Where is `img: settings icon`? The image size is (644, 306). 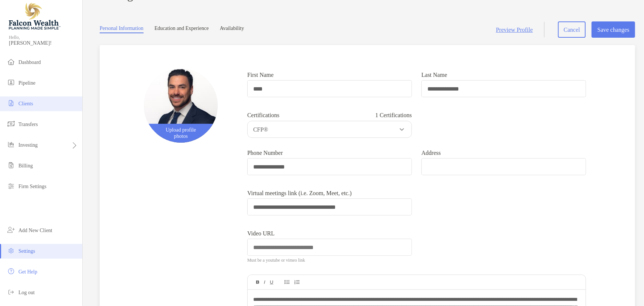 img: settings icon is located at coordinates (11, 251).